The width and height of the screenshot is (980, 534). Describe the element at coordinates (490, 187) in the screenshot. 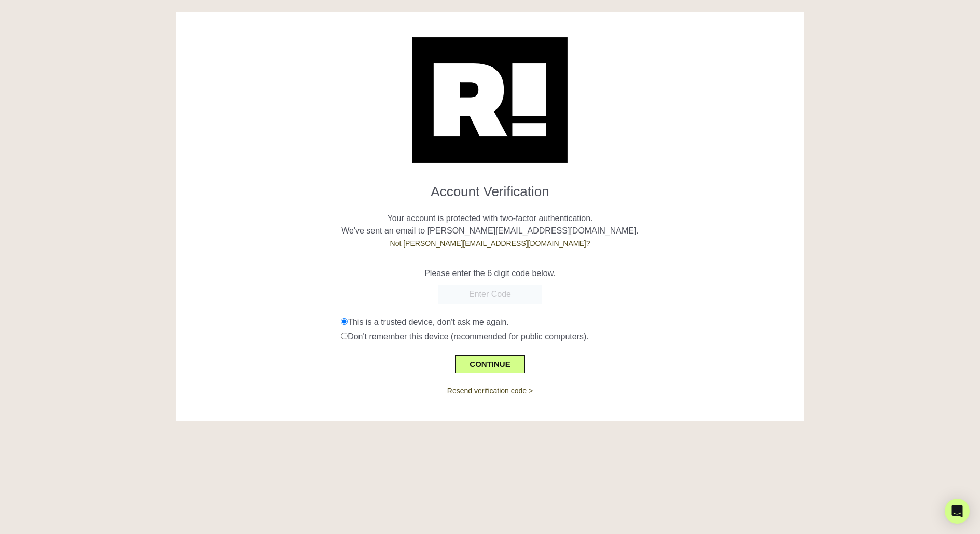

I see `h1: Account Verification` at that location.